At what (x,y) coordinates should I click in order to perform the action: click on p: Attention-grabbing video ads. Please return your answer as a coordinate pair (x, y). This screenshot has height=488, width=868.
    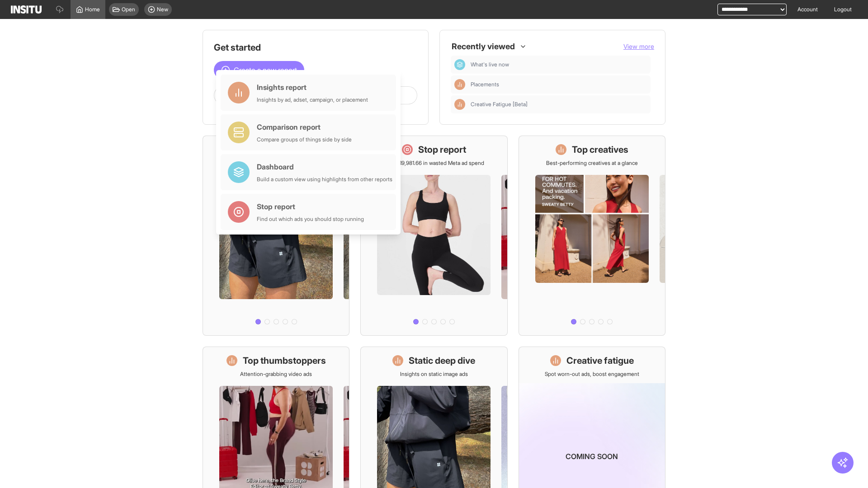
    Looking at the image, I should click on (276, 374).